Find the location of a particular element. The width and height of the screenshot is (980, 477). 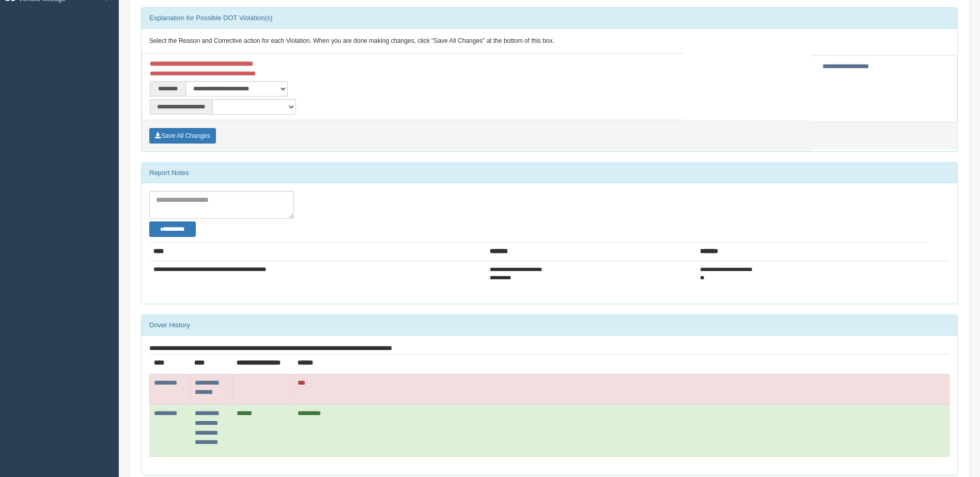

button: Change Filter Options is located at coordinates (173, 229).